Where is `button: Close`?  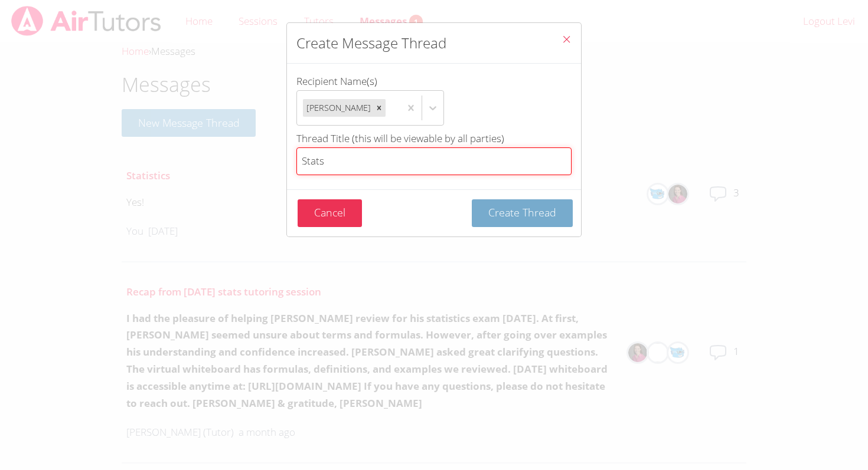
button: Close is located at coordinates (566, 41).